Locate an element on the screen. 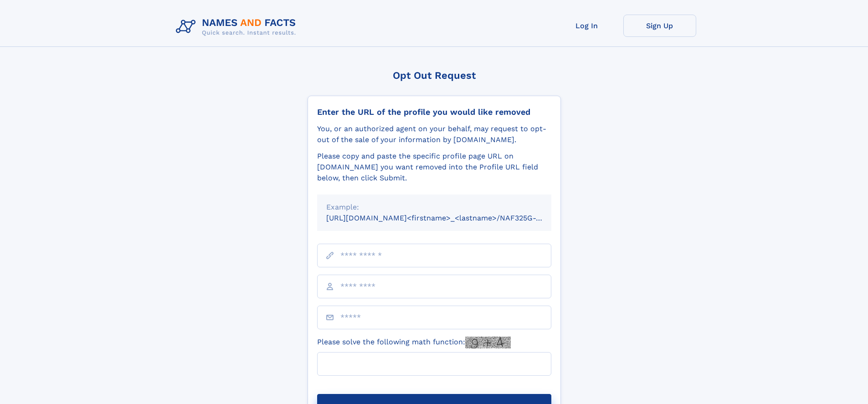  div: You, or an authorized agent on your behalf, may request to opt-out of the sale of your informatio... is located at coordinates (434, 135).